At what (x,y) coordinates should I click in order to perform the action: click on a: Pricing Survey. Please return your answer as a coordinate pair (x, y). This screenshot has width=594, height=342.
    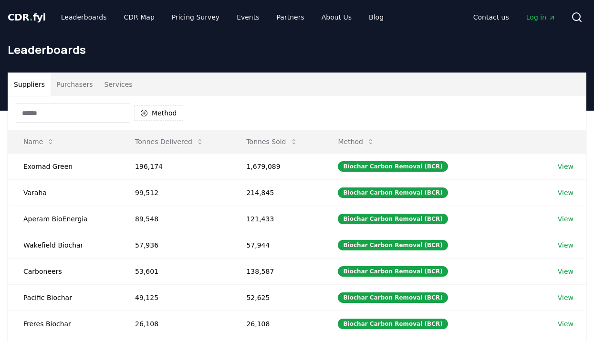
    Looking at the image, I should click on (196, 17).